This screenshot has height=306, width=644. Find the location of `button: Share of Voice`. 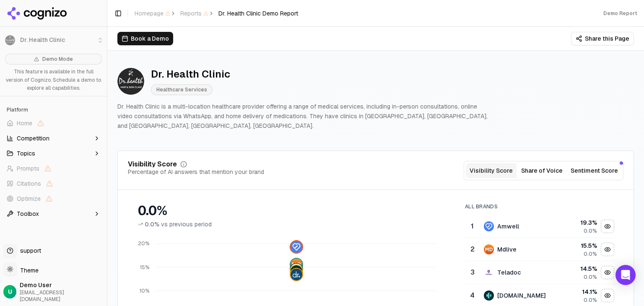

button: Share of Voice is located at coordinates (542, 171).